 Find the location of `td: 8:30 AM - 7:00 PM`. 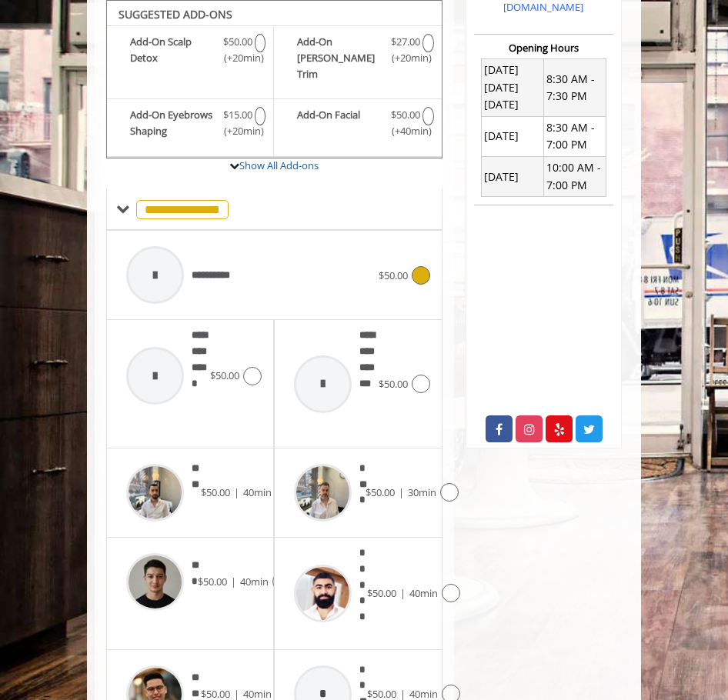

td: 8:30 AM - 7:00 PM is located at coordinates (574, 136).